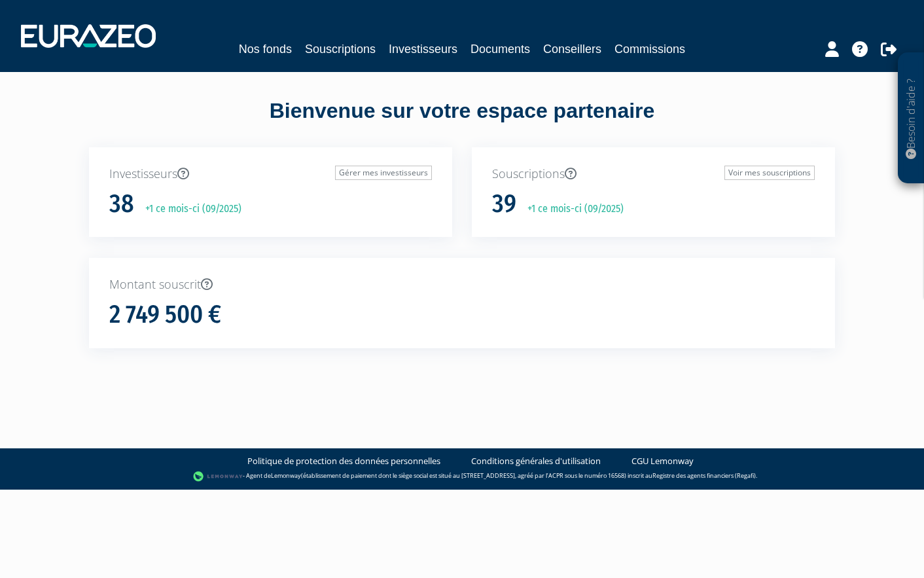  Describe the element at coordinates (344, 461) in the screenshot. I see `a: Politique de protection des données personnelles` at that location.